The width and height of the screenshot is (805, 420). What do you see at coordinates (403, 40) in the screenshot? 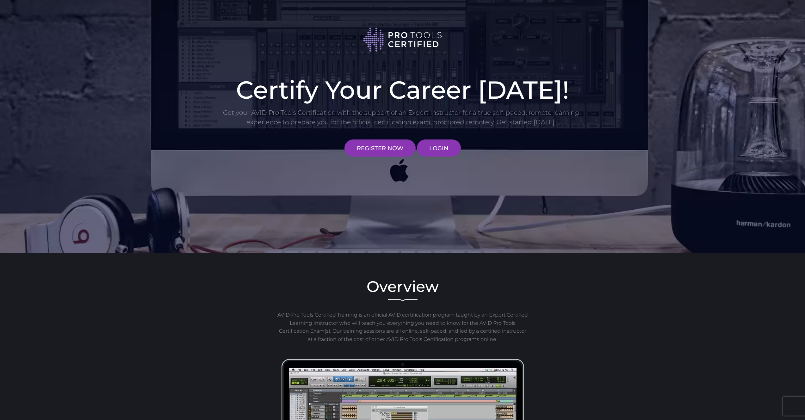
I see `img: Pro Tools Certified logo` at bounding box center [403, 40].